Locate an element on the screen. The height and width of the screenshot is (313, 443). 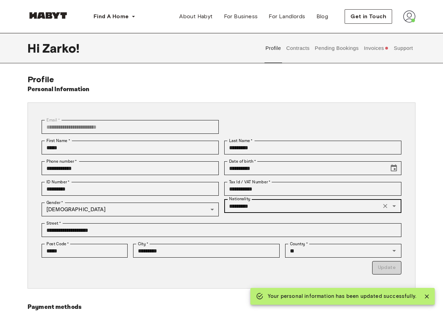
button: Support is located at coordinates (403, 48).